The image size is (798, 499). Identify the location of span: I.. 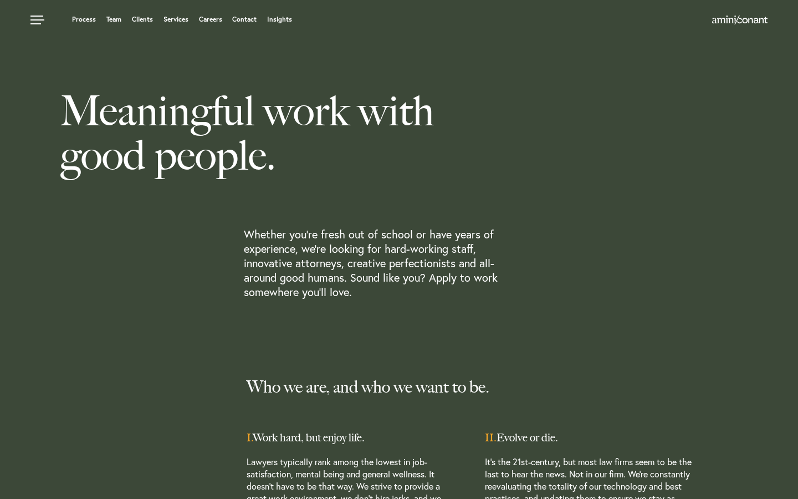
(249, 437).